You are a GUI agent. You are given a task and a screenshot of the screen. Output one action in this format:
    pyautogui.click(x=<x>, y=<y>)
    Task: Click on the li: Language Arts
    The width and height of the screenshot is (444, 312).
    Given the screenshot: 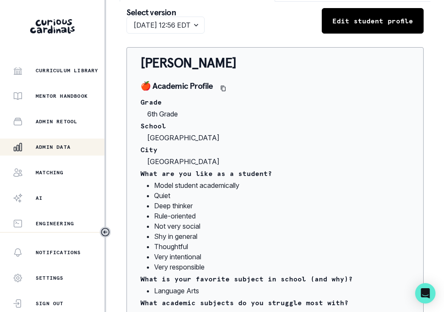 What is the action you would take?
    pyautogui.click(x=282, y=291)
    